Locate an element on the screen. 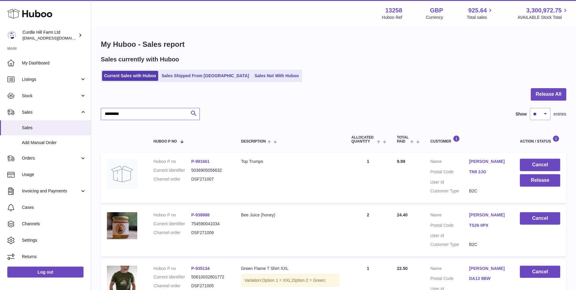  div: Curdle Hill Farm Ltd is located at coordinates (50, 35).